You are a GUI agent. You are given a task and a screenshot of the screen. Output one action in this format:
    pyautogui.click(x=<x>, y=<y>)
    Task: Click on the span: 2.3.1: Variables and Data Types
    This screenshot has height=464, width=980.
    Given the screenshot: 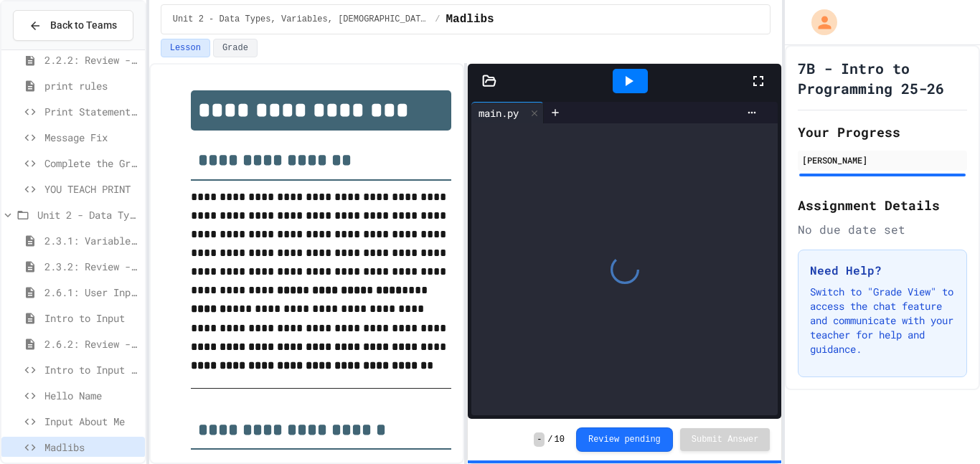 What is the action you would take?
    pyautogui.click(x=92, y=240)
    